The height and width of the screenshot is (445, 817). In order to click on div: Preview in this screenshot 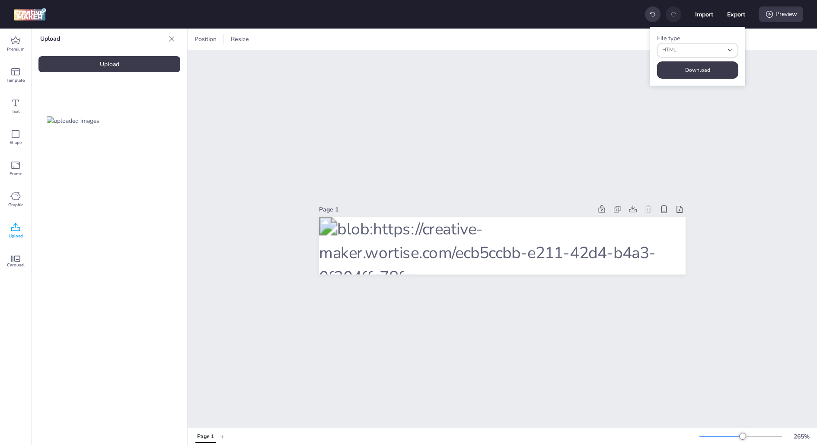, I will do `click(781, 14)`.